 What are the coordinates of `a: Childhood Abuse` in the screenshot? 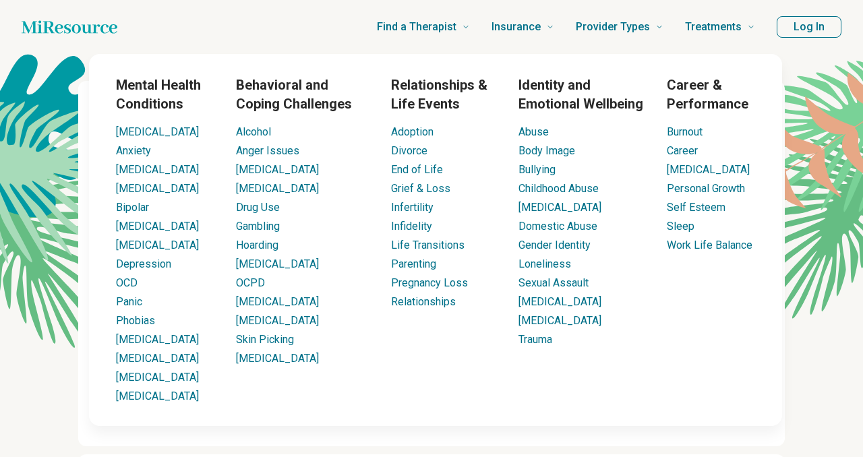 It's located at (558, 188).